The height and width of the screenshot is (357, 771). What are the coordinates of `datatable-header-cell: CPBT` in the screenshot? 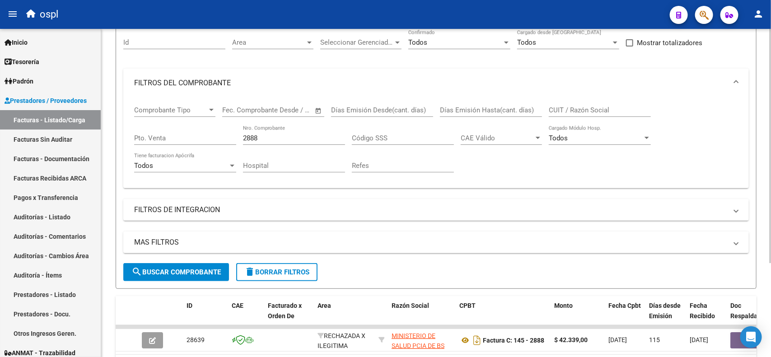 It's located at (503, 316).